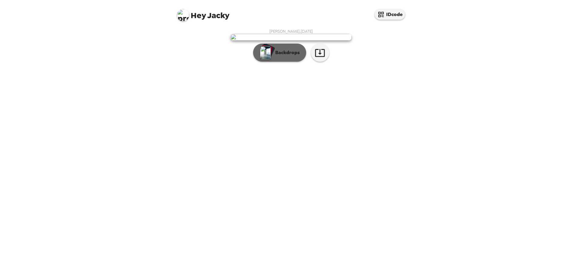  I want to click on img: user, so click(291, 37).